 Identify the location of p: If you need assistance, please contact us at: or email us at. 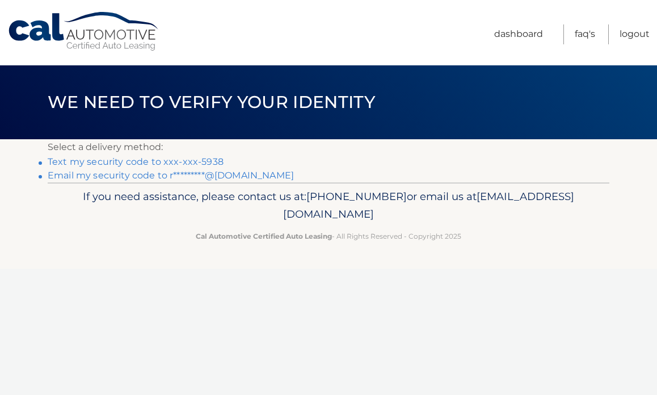
(329, 206).